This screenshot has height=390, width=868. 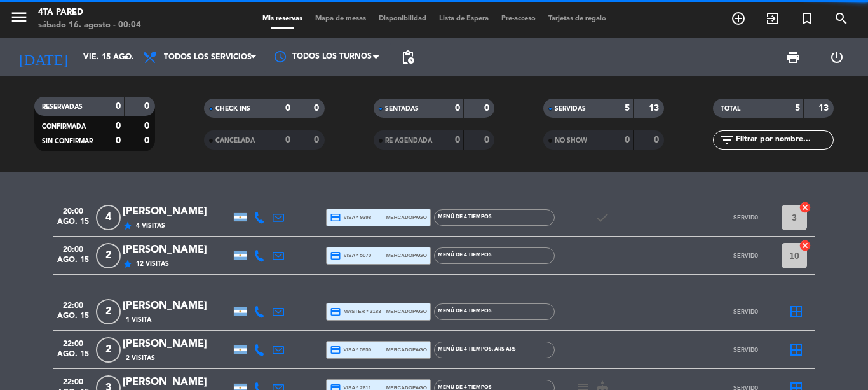 I want to click on span: Lista de Espera, so click(x=464, y=18).